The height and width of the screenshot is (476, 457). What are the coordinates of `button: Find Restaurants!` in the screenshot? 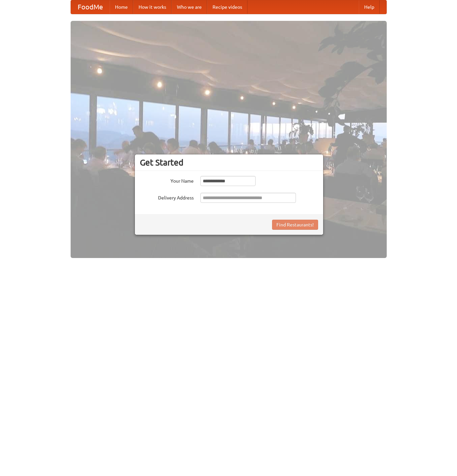 It's located at (295, 224).